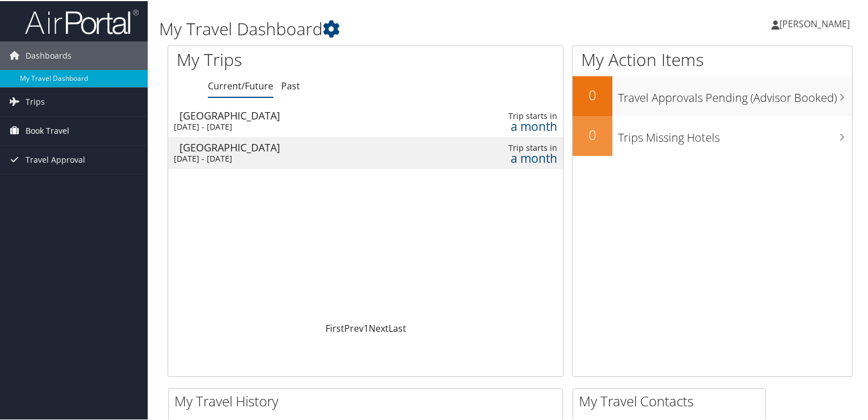 The width and height of the screenshot is (868, 420). Describe the element at coordinates (672, 400) in the screenshot. I see `h2: My Travel Contacts` at that location.